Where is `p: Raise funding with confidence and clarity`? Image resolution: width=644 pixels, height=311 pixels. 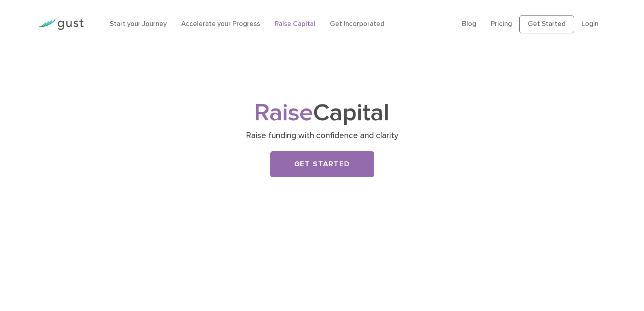
p: Raise funding with confidence and clarity is located at coordinates (322, 136).